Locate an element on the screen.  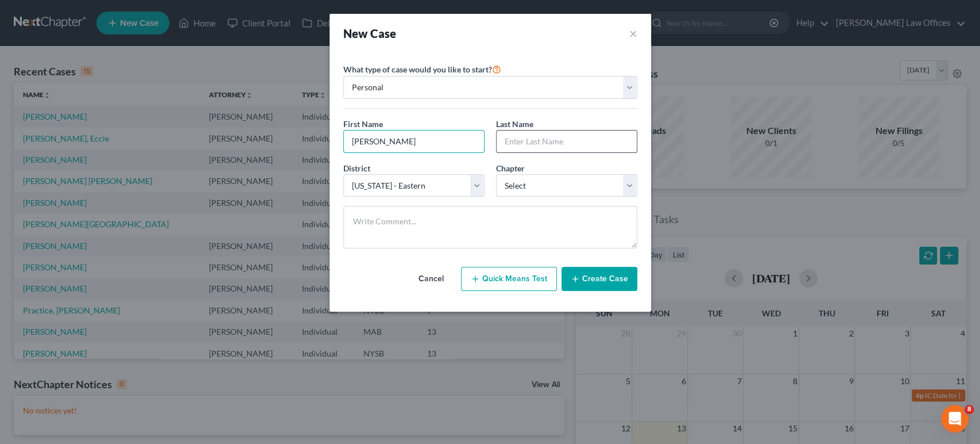
span: Chapter is located at coordinates (510, 168).